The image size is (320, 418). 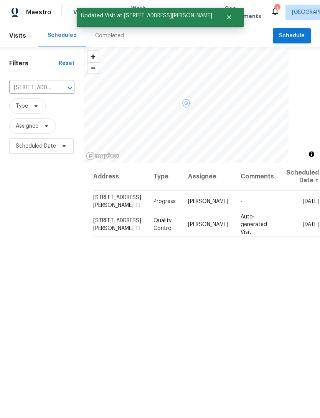 What do you see at coordinates (103, 156) in the screenshot?
I see `a: Mapbox homepage` at bounding box center [103, 156].